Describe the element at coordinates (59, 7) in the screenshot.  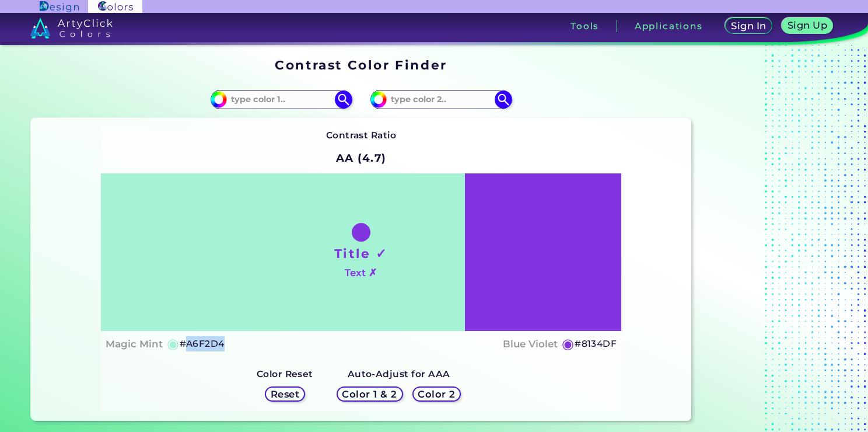
I see `img: ArtyClick Design logo` at that location.